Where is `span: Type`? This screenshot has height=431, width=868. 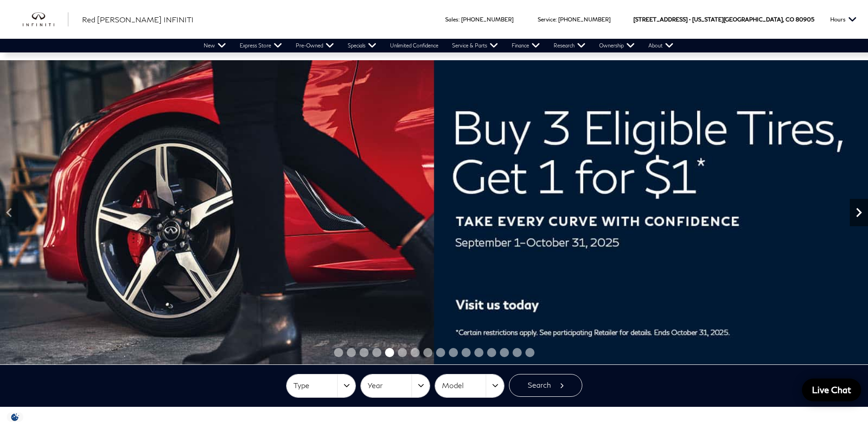 span: Type is located at coordinates (316, 386).